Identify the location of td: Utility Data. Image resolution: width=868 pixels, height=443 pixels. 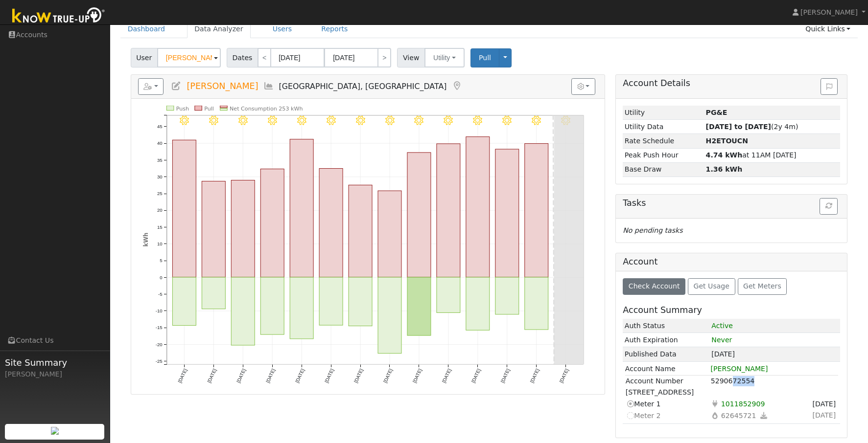
(664, 126).